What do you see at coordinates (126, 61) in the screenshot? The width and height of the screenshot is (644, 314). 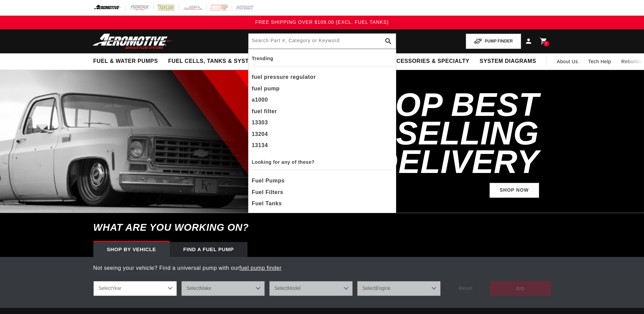 I see `summary: Fuel & Water Pumps` at bounding box center [126, 61].